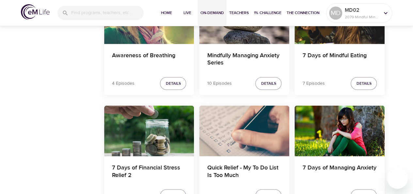 The height and width of the screenshot is (194, 413). What do you see at coordinates (244, 131) in the screenshot?
I see `button: Quick Relief - My To Do List Is Too Much` at bounding box center [244, 131].